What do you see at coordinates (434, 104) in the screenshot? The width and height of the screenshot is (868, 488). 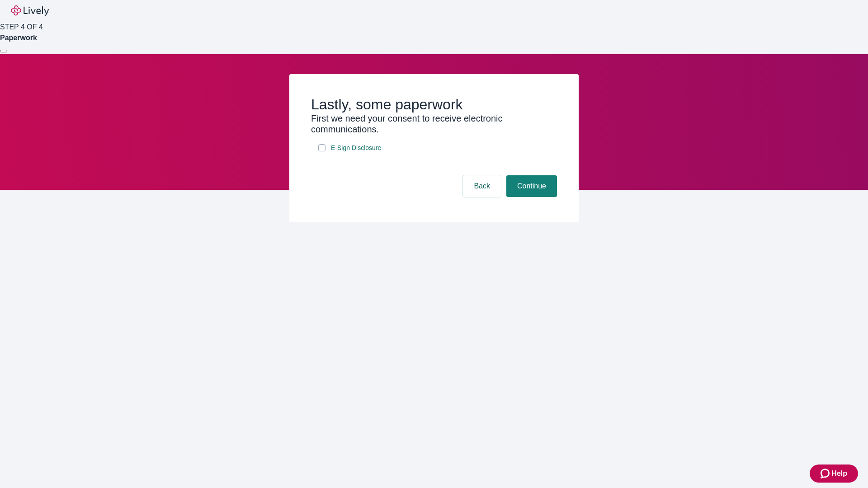 I see `h2: Lastly, some paperwork` at bounding box center [434, 104].